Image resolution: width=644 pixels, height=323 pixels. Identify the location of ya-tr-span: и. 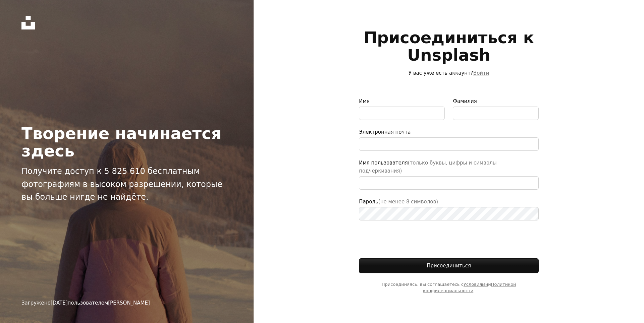
(490, 284).